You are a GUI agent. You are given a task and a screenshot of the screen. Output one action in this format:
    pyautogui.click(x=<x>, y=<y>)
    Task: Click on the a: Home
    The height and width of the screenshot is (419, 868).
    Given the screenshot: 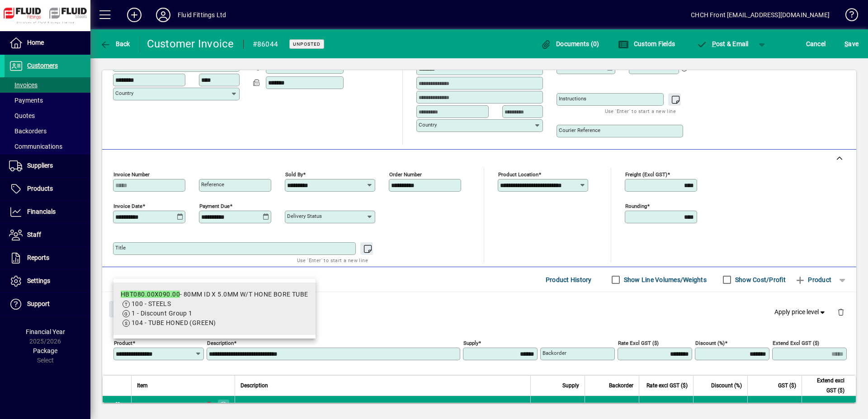 What is the action you would take?
    pyautogui.click(x=47, y=43)
    